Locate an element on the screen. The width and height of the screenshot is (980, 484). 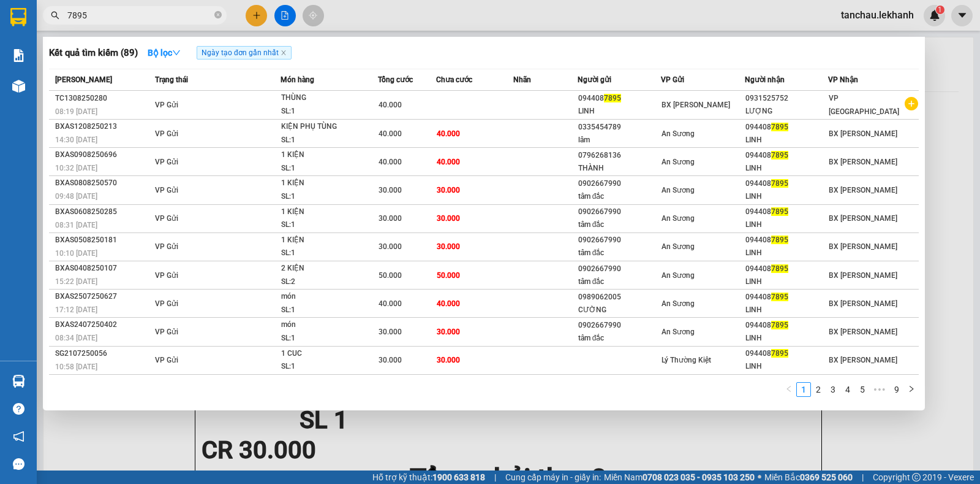
a: 1 is located at coordinates (804, 389).